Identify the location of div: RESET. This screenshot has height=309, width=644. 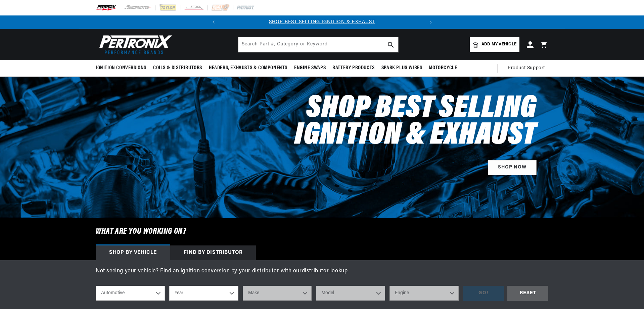
(528, 293).